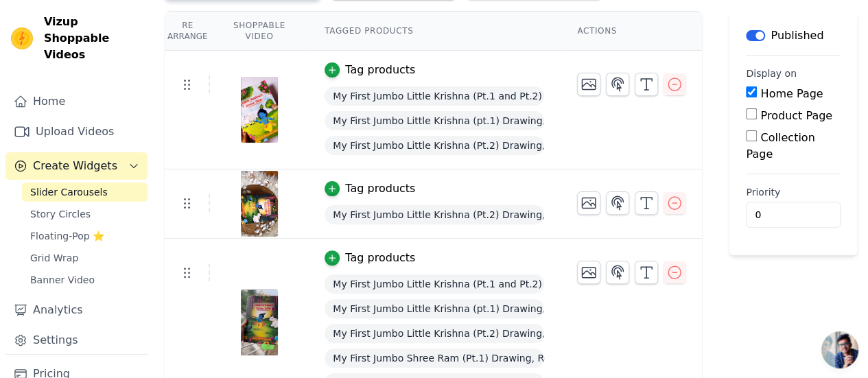  I want to click on th: Shoppable Video, so click(259, 31).